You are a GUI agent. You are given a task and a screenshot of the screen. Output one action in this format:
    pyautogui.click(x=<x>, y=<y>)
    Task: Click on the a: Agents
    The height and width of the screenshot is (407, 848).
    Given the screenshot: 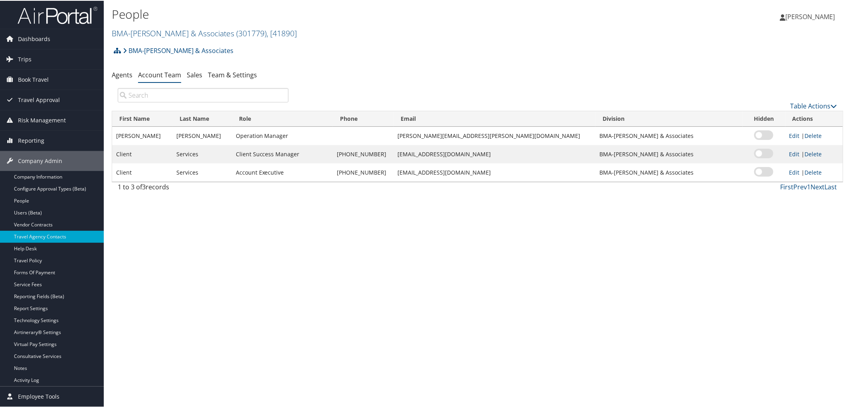 What is the action you would take?
    pyautogui.click(x=122, y=74)
    